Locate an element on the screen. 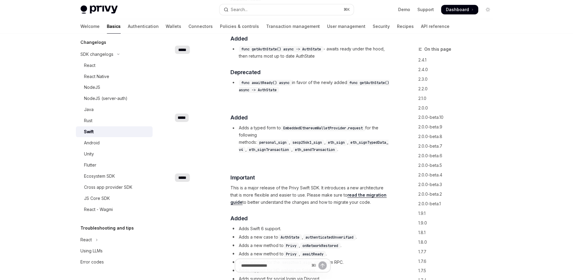  a: Welcome is located at coordinates (90, 26).